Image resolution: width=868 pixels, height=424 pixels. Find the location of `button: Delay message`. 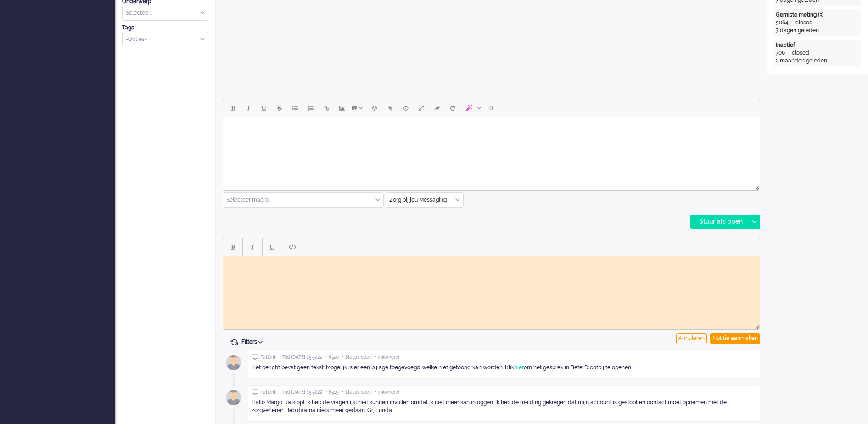

button: Delay message is located at coordinates (406, 108).